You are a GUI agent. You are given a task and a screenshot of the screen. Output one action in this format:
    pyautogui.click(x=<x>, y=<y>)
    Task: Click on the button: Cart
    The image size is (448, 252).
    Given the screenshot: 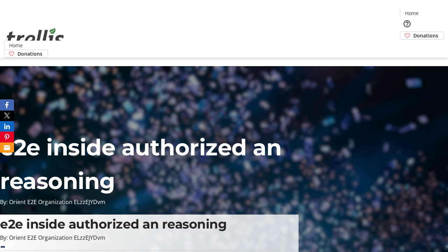 What is the action you would take?
    pyautogui.click(x=407, y=47)
    